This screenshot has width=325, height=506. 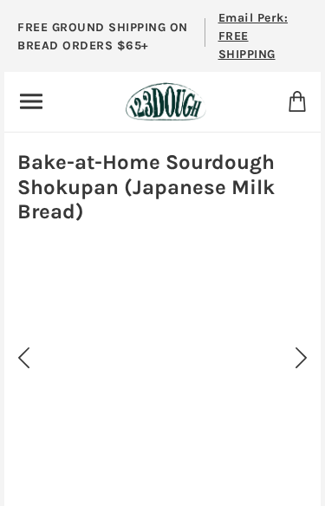 I want to click on a: Email Perk: FREE SHIPPING, so click(x=263, y=38).